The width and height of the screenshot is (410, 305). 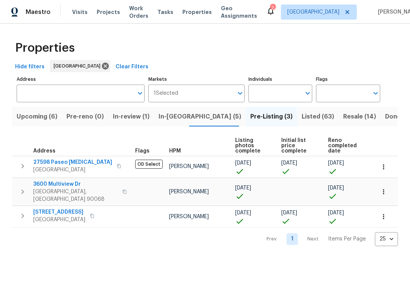 I want to click on div: 25, so click(x=386, y=239).